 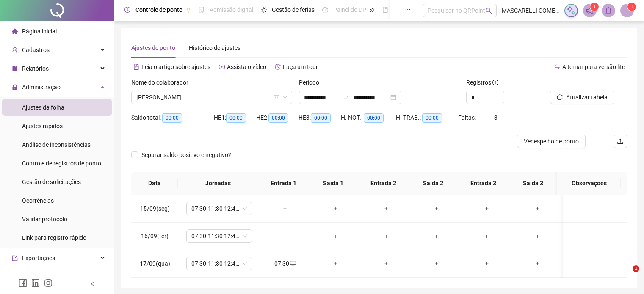 I want to click on span: Ver espelho de ponto, so click(x=551, y=141).